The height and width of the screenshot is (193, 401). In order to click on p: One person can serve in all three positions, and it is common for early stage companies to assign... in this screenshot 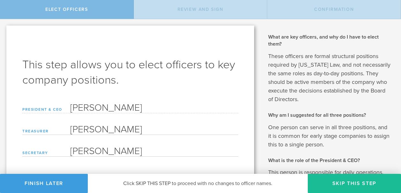, I will do `click(329, 136)`.